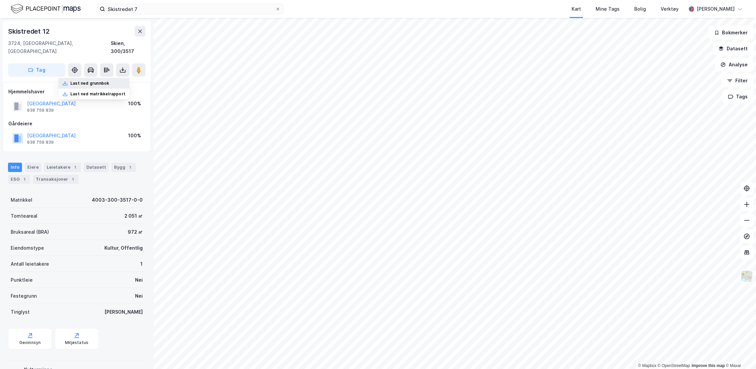  I want to click on img: logo.f888ab2527a4732fd821a326f86c7f29.svg, so click(46, 9).